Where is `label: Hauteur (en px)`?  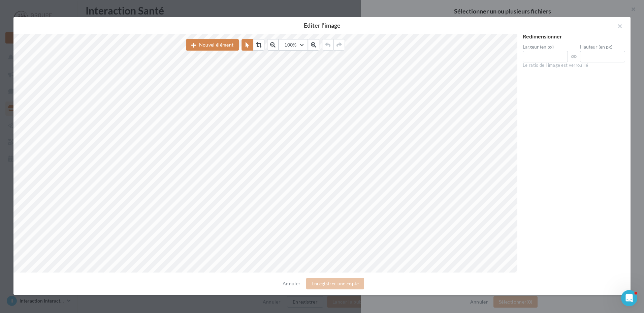
label: Hauteur (en px) is located at coordinates (603, 47).